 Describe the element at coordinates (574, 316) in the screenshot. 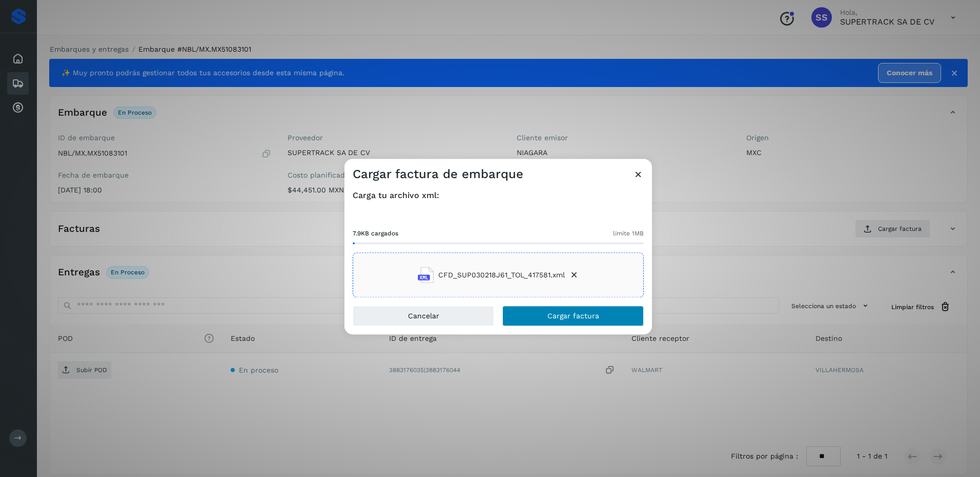

I see `button: Cargar factura` at that location.